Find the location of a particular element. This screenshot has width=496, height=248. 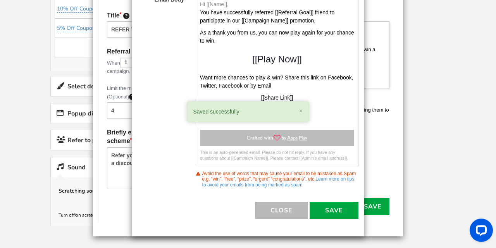

p: [[Play Now]] is located at coordinates (277, 59).